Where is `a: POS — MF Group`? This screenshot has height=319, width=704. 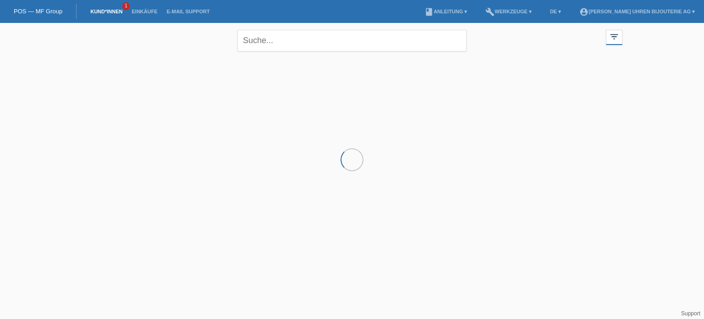
a: POS — MF Group is located at coordinates (38, 11).